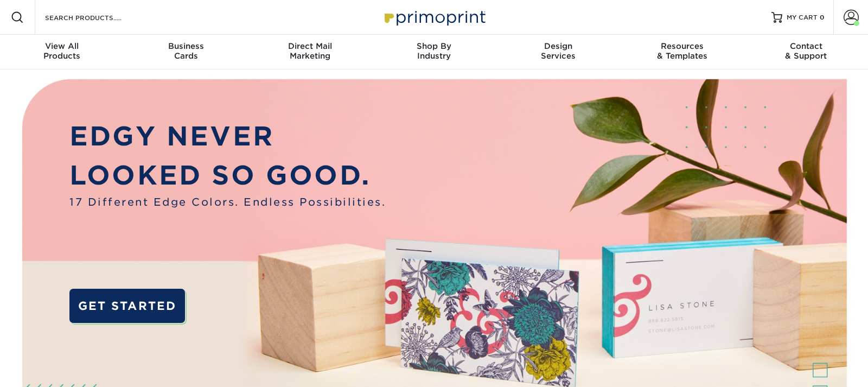 This screenshot has height=387, width=868. What do you see at coordinates (97, 18) in the screenshot?
I see `input: SEARCH PRODUCTS.....` at bounding box center [97, 18].